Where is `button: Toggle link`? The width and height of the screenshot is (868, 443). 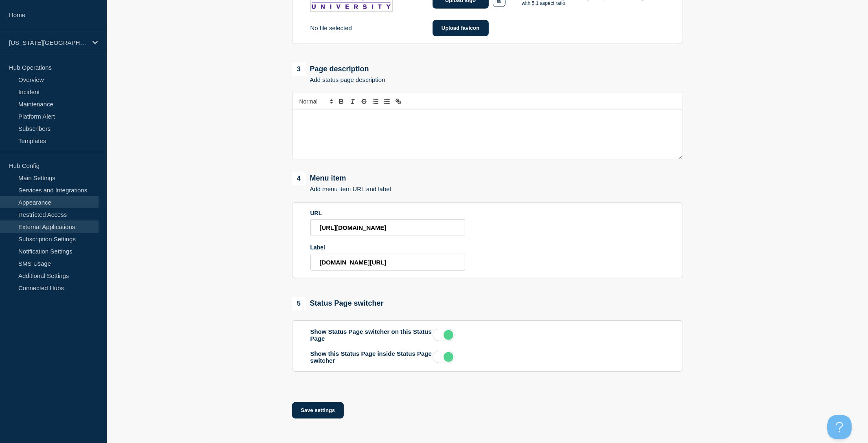
button: Toggle link is located at coordinates (398, 102).